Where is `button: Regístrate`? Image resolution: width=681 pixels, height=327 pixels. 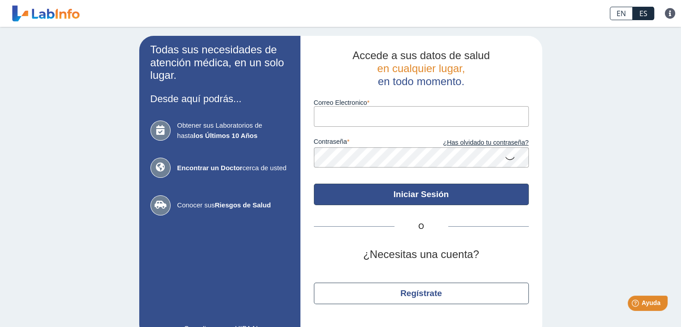 button: Regístrate is located at coordinates (421, 293).